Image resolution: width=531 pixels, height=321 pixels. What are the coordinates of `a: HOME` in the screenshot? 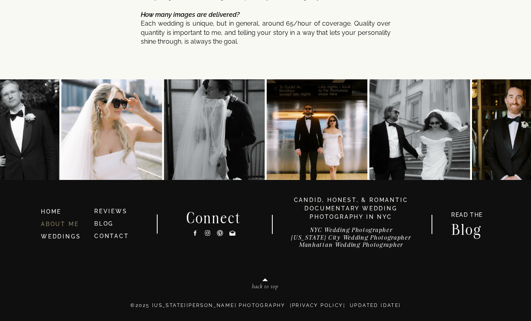 It's located at (64, 212).